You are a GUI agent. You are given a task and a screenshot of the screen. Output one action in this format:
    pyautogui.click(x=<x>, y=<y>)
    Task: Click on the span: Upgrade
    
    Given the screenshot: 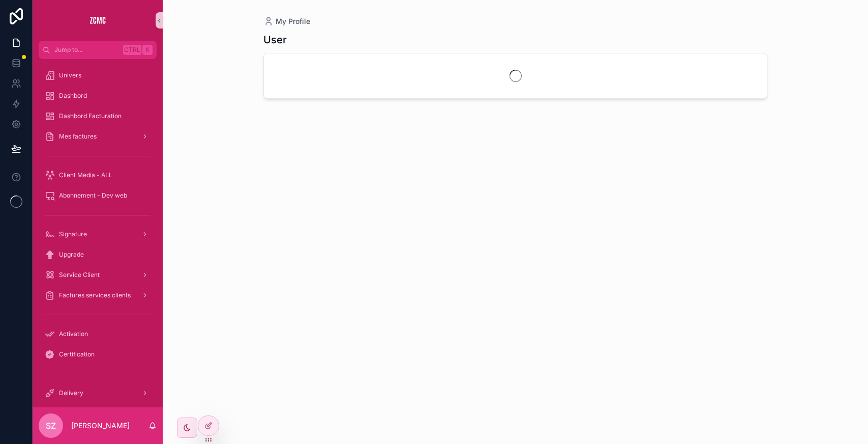 What is the action you would take?
    pyautogui.click(x=71, y=255)
    